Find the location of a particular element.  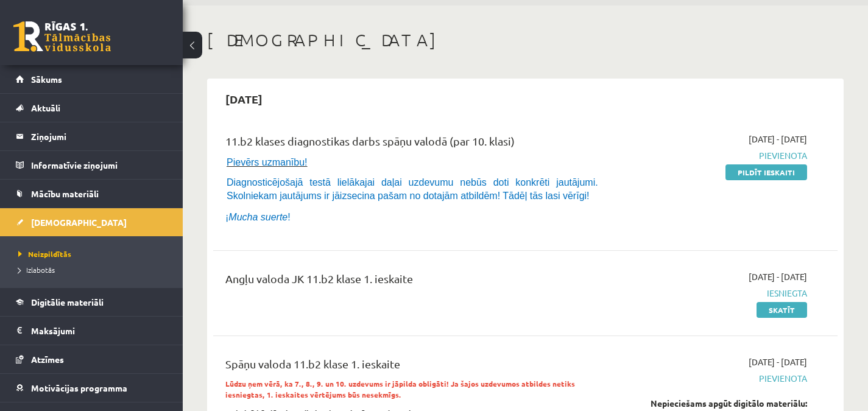

span: Aktuāli is located at coordinates (45, 108).